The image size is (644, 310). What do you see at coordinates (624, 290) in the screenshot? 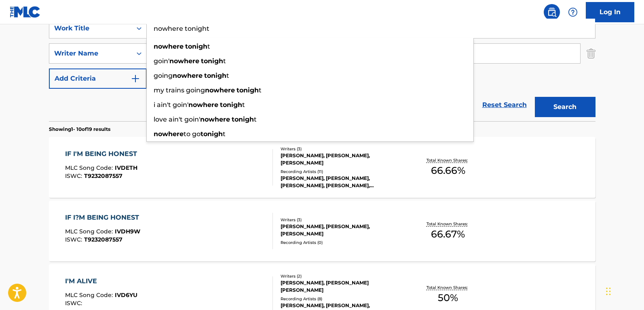
I see `div: Chat Widget` at bounding box center [624, 290].